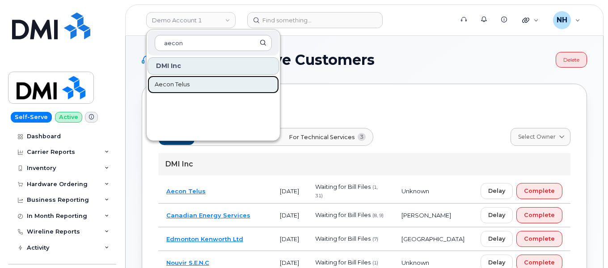 This screenshot has height=268, width=608. Describe the element at coordinates (188, 262) in the screenshot. I see `a: Nouvir S.E.N.C` at that location.